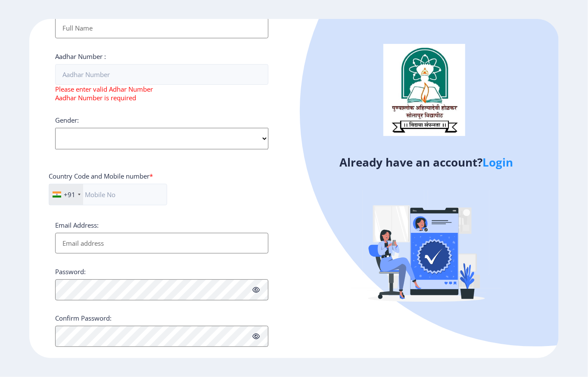 This screenshot has width=588, height=377. I want to click on span: Please enter valid Adhar Number, so click(104, 89).